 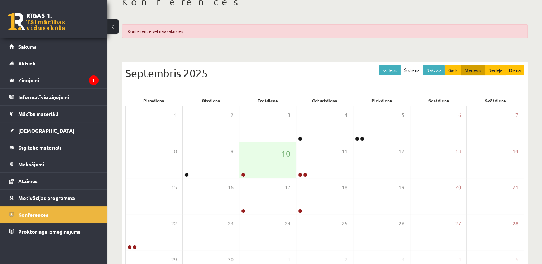 I want to click on span: Motivācijas programma, so click(x=47, y=198).